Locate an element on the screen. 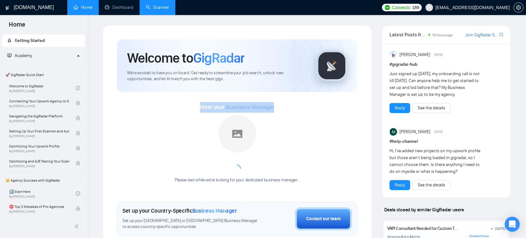  button: setting is located at coordinates (519, 8).